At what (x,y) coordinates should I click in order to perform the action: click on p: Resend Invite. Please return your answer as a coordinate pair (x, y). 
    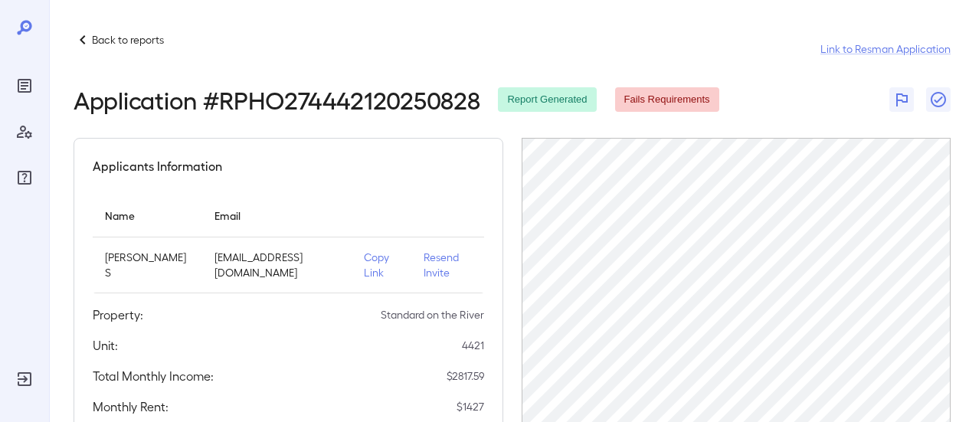
    Looking at the image, I should click on (447, 265).